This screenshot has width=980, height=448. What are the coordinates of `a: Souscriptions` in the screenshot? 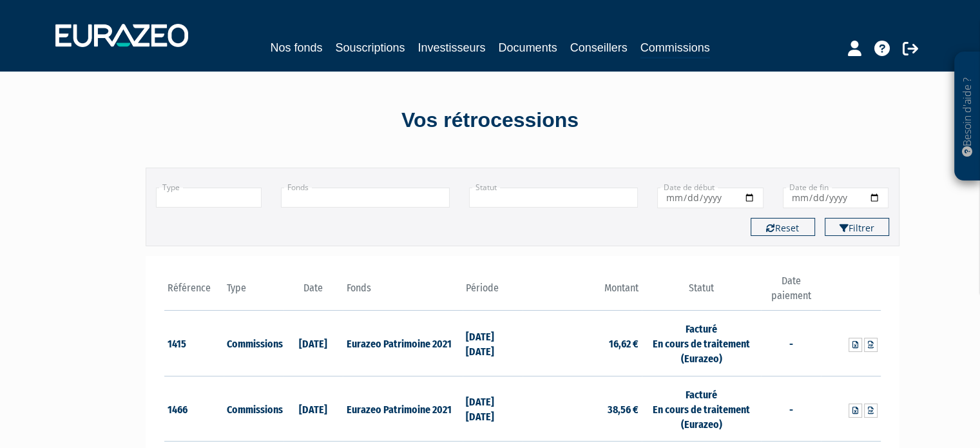 It's located at (370, 48).